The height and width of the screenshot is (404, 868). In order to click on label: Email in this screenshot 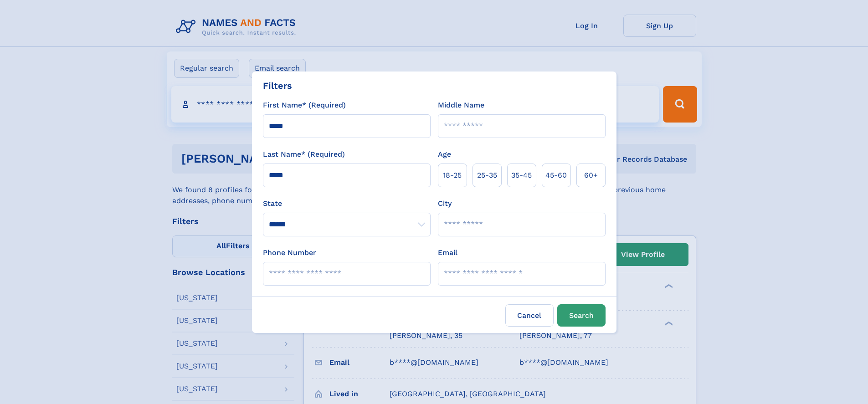, I will do `click(447, 253)`.